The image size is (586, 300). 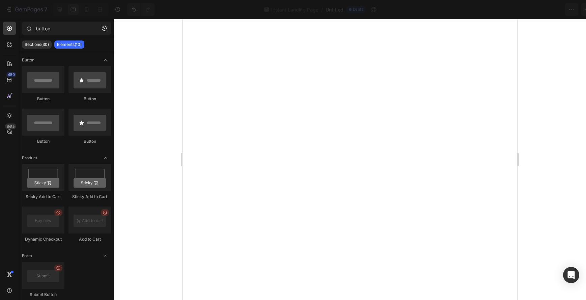 What do you see at coordinates (26, 9) in the screenshot?
I see `button: 7` at bounding box center [26, 9].